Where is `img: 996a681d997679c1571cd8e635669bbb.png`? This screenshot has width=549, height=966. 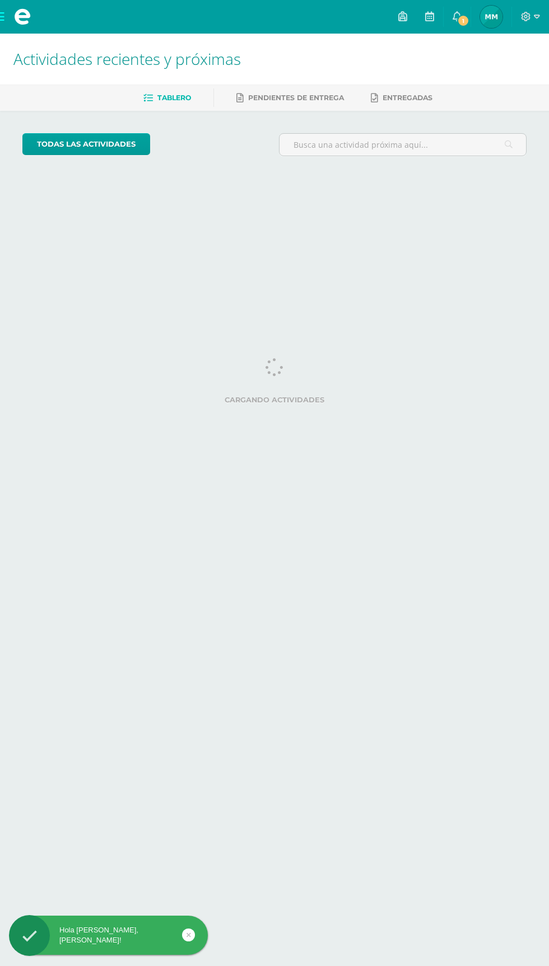 img: 996a681d997679c1571cd8e635669bbb.png is located at coordinates (491, 17).